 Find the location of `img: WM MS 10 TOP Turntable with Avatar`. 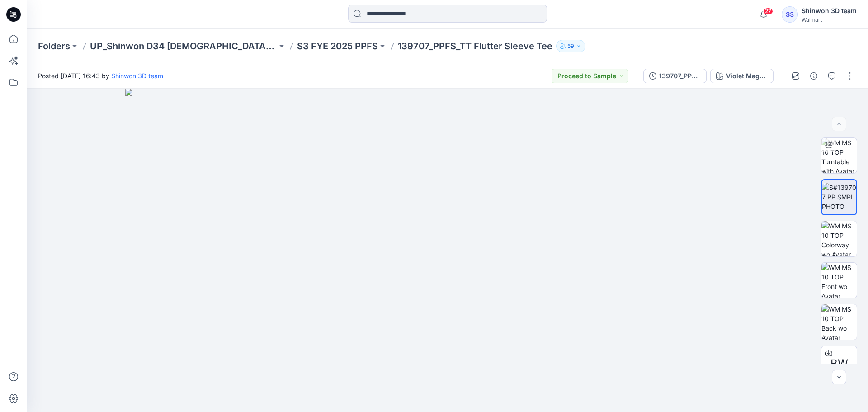

img: WM MS 10 TOP Turntable with Avatar is located at coordinates (839, 155).